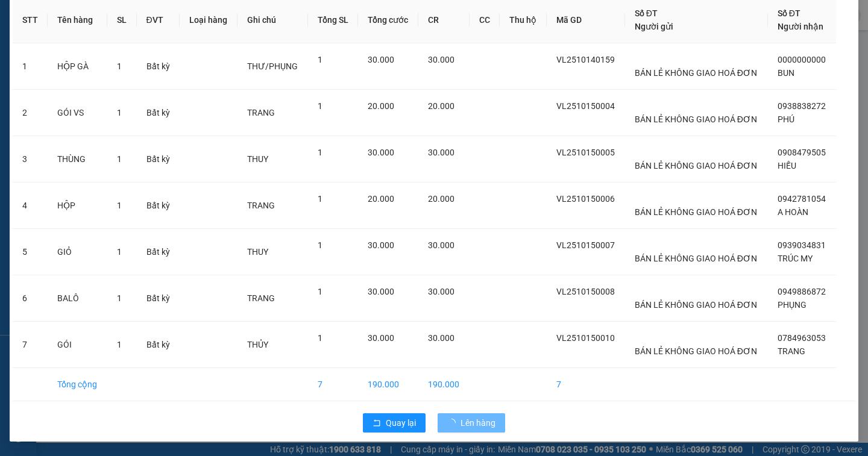 The width and height of the screenshot is (868, 456). I want to click on button: rollbackQuay lại, so click(394, 423).